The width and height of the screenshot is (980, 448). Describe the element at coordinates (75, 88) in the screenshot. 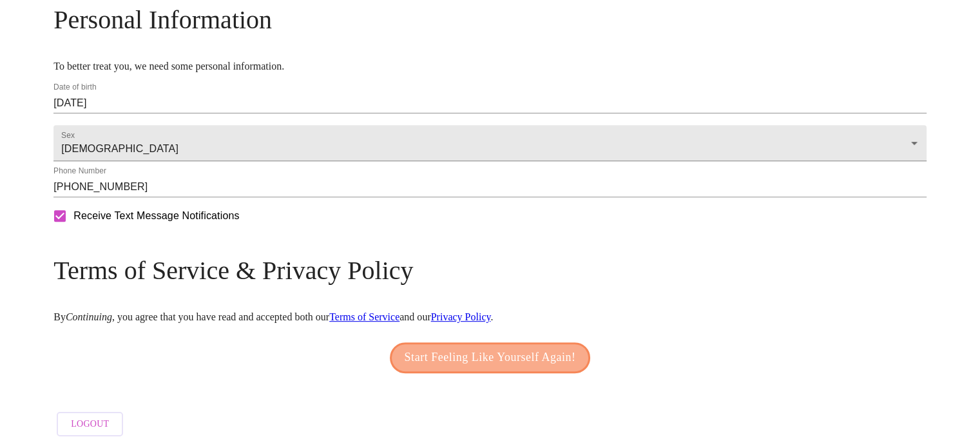

I see `label: Date of birth` at that location.